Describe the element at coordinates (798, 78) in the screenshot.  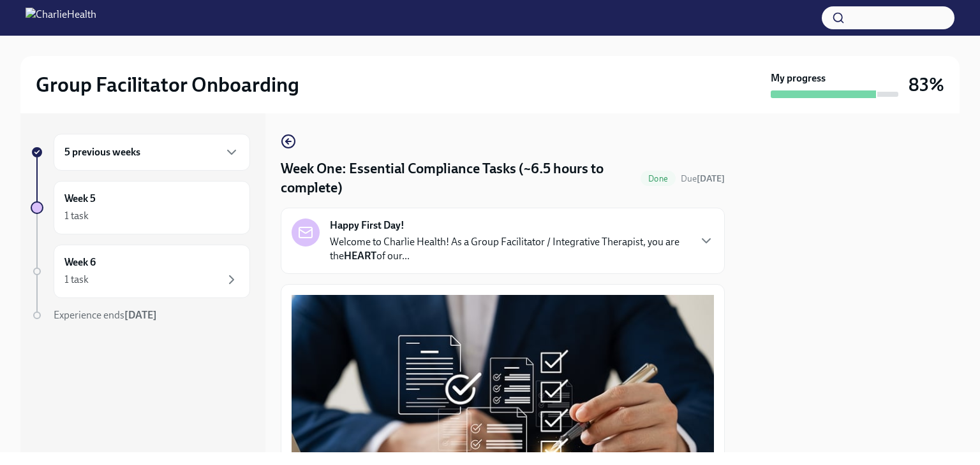
I see `strong: My progress` at that location.